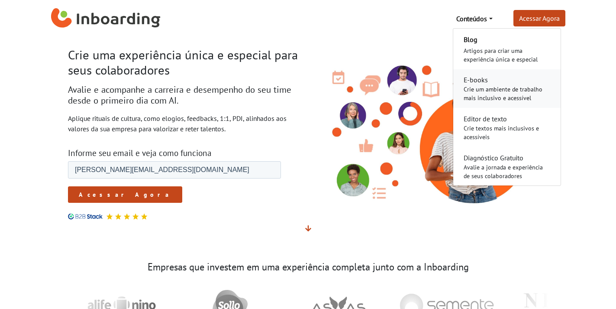 Image resolution: width=616 pixels, height=309 pixels. What do you see at coordinates (308, 267) in the screenshot?
I see `h3: Empresas que investem em uma experiência completa junto com a Inboarding` at bounding box center [308, 267].